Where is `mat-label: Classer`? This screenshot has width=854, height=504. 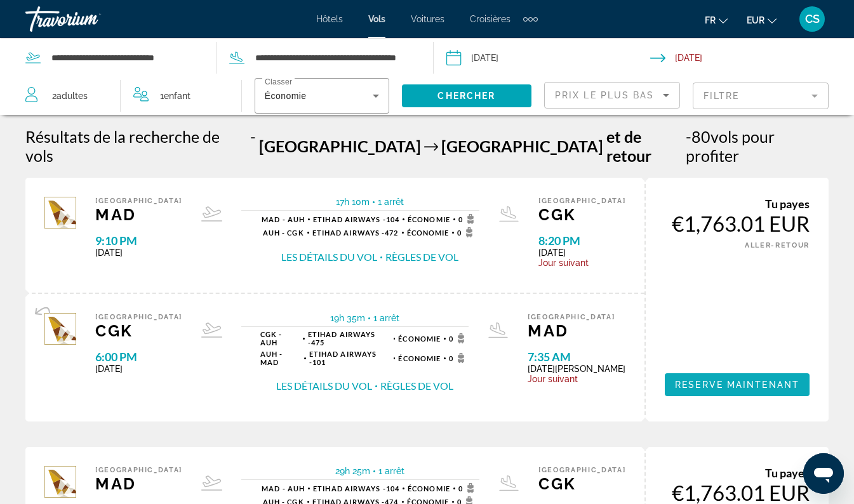
mat-label: Classer is located at coordinates (278, 81).